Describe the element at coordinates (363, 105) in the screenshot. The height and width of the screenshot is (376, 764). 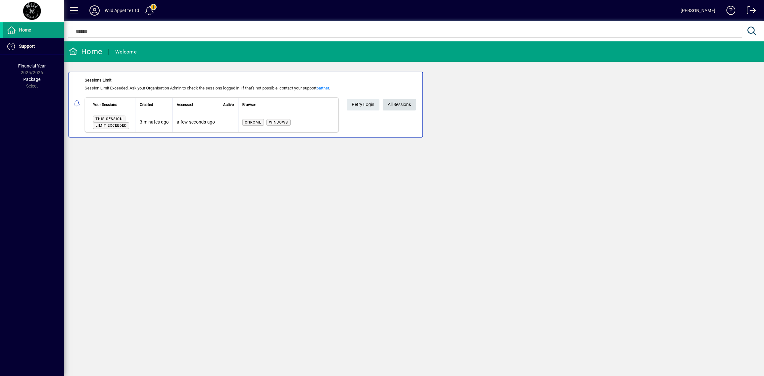
I see `button: Retry Login` at that location.